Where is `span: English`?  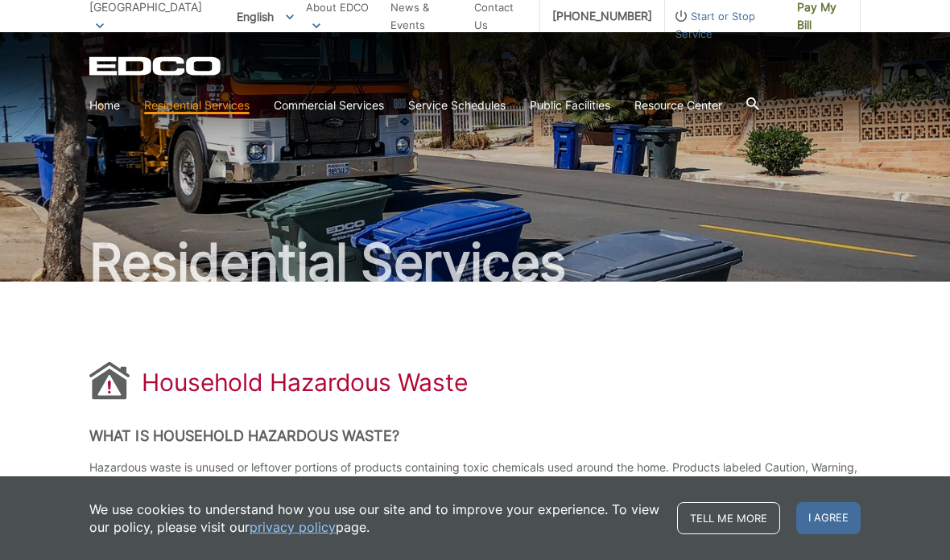 span: English is located at coordinates (265, 16).